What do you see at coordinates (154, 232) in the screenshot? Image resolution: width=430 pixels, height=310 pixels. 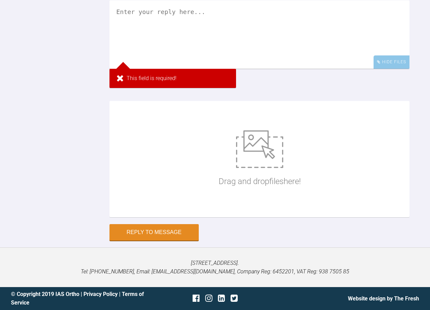 I see `button: Reply to Message` at bounding box center [154, 232].